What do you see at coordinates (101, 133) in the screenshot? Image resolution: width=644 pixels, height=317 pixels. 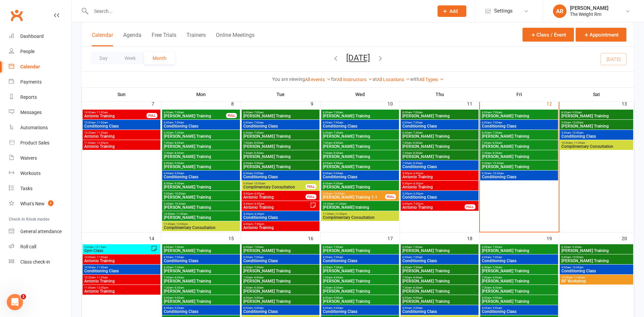 I see `span: - 11:30am` at bounding box center [101, 133].